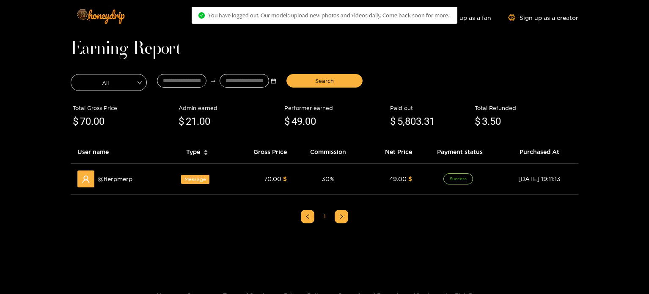  Describe the element at coordinates (484, 121) in the screenshot. I see `span: 3` at that location.